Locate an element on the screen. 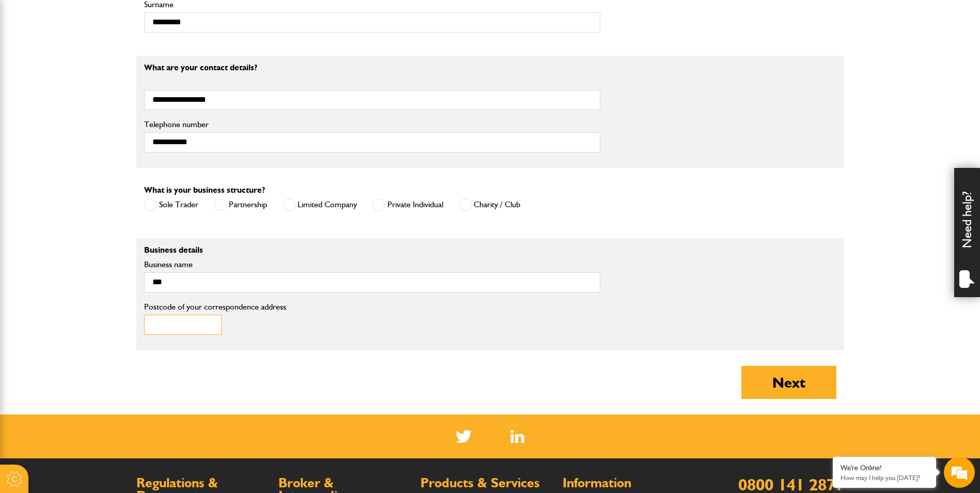 This screenshot has width=980, height=493. a: LinkedIn is located at coordinates (517, 436).